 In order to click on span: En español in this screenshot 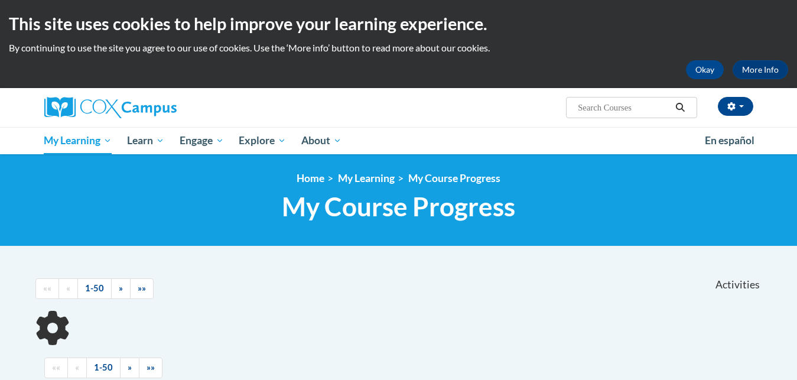, I will do `click(729, 140)`.